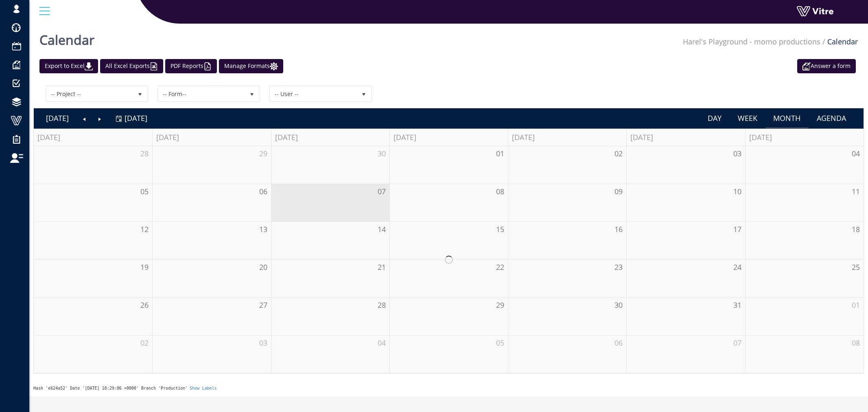 The height and width of the screenshot is (412, 868). What do you see at coordinates (69, 66) in the screenshot?
I see `a: Export to Excel` at bounding box center [69, 66].